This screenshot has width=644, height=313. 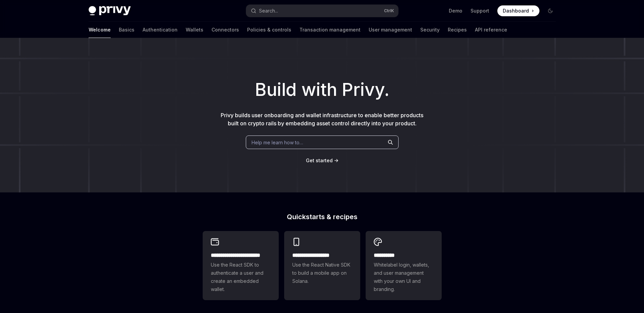 What do you see at coordinates (516, 11) in the screenshot?
I see `span: Dashboard` at bounding box center [516, 11].